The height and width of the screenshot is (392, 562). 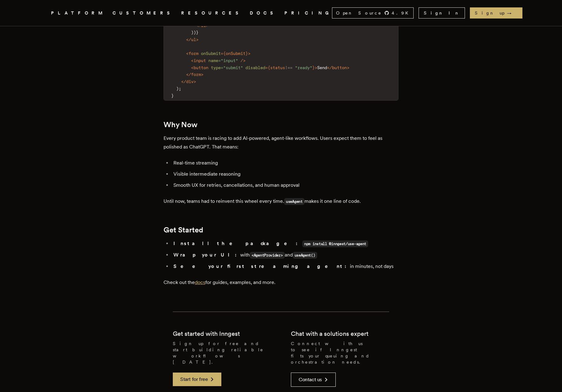 What do you see at coordinates (143, 13) in the screenshot?
I see `a: CUSTOMERS` at bounding box center [143, 13].